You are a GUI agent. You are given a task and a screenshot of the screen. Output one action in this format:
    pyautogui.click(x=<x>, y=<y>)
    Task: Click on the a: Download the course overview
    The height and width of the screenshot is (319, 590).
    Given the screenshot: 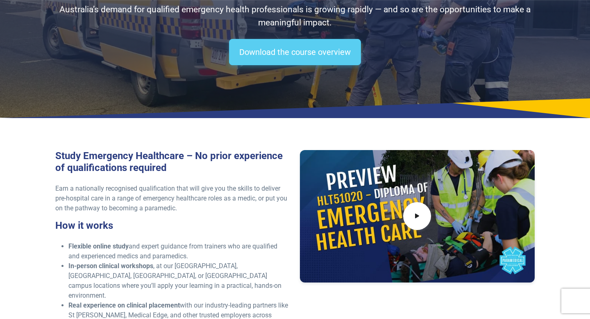 What is the action you would take?
    pyautogui.click(x=295, y=52)
    